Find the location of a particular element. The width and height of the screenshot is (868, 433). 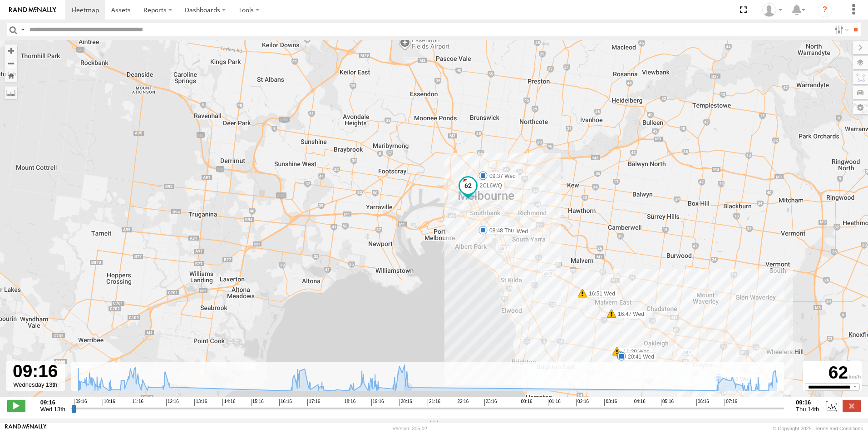

label: Close is located at coordinates (851, 406).